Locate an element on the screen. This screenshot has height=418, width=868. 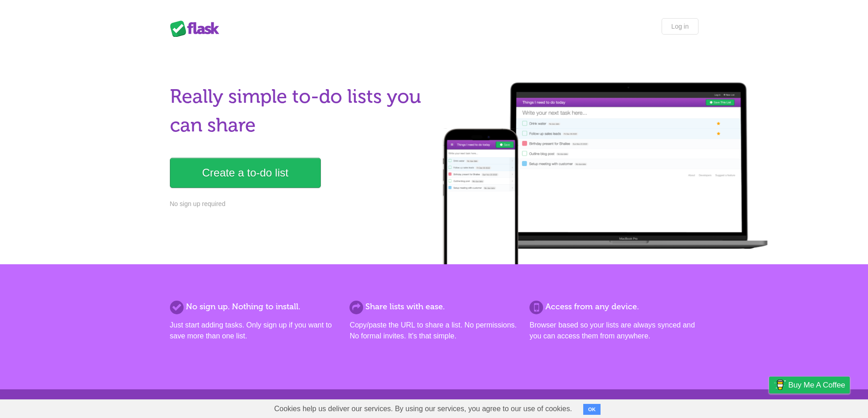
h1: Really simple to-do lists you can share is located at coordinates (299, 111).